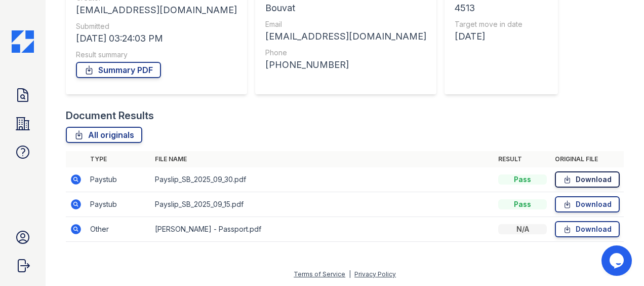 This screenshot has width=644, height=286. I want to click on th: Type, so click(118, 159).